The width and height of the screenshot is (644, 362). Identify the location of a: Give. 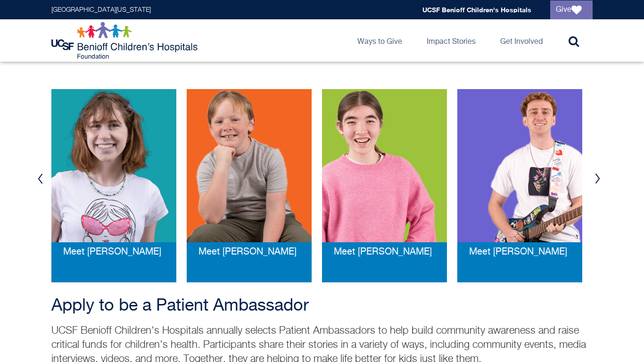
(571, 10).